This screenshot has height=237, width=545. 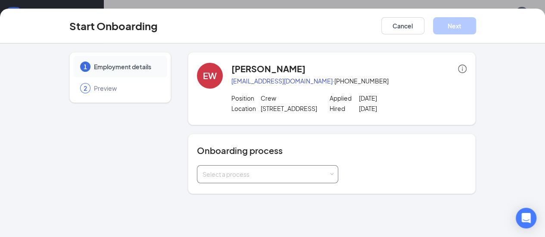 I want to click on div: EW, so click(x=210, y=76).